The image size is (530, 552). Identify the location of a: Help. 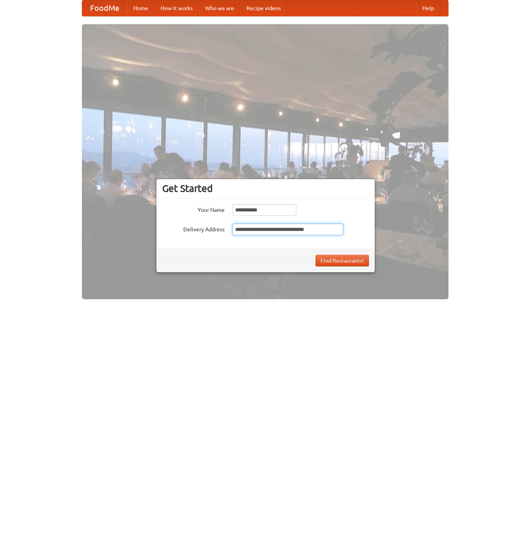
(428, 8).